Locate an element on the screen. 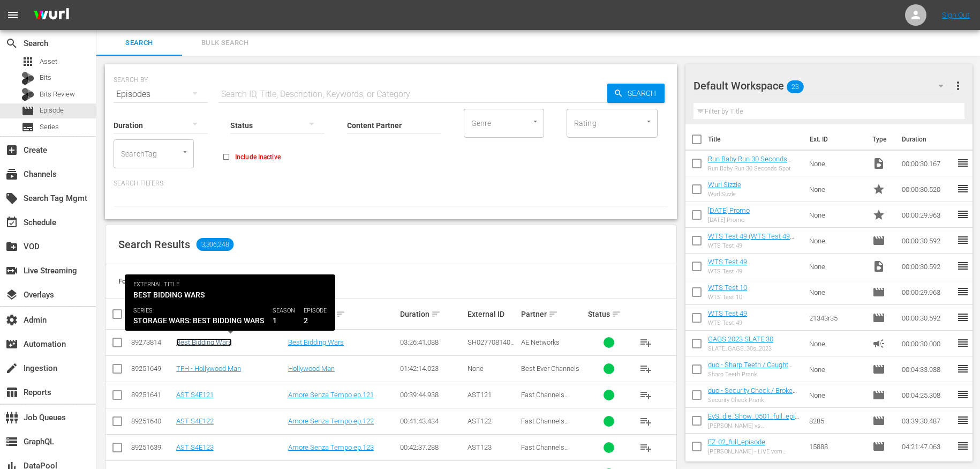 This screenshot has width=980, height=469. div: Duration is located at coordinates (432, 314).